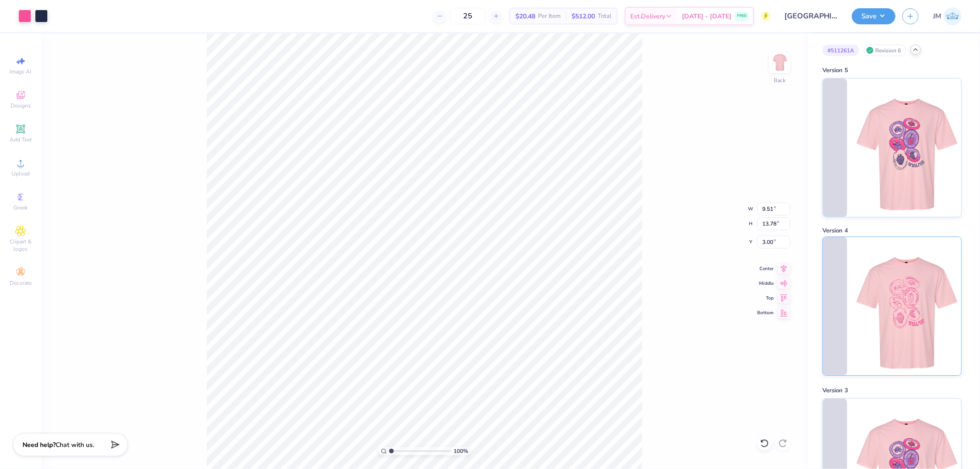 The image size is (980, 469). What do you see at coordinates (20, 140) in the screenshot?
I see `span: Add Text` at bounding box center [20, 140].